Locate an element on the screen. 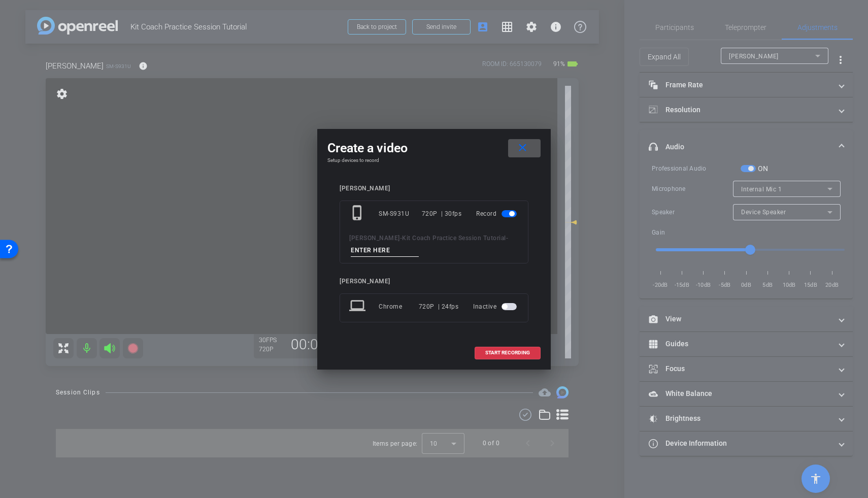  div: 720P | 24fps is located at coordinates (439, 307).